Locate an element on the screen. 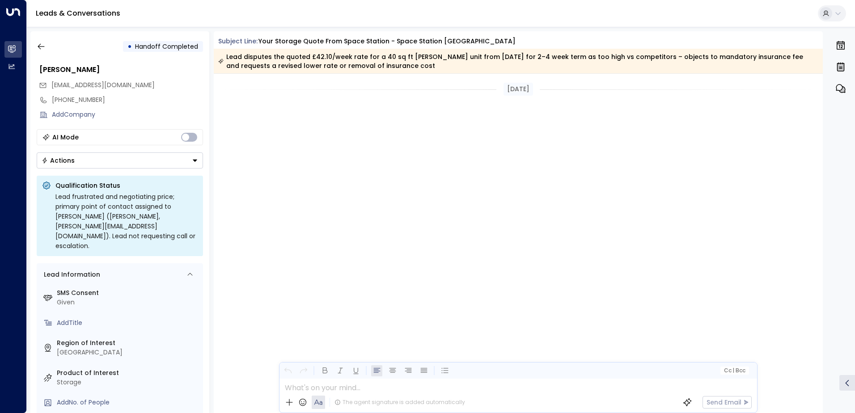 This screenshot has width=855, height=413. span: Cc Bcc is located at coordinates (734, 371).